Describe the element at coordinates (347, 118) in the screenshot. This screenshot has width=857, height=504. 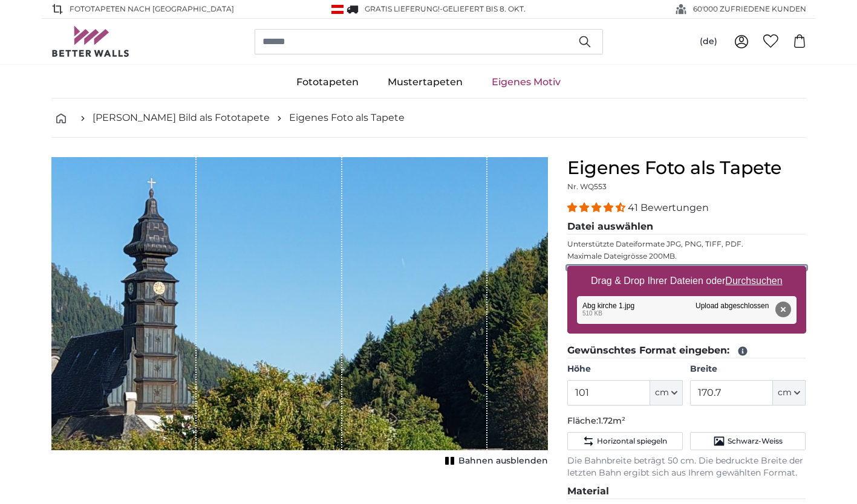
I see `a: Eigenes Foto als Tapete` at that location.